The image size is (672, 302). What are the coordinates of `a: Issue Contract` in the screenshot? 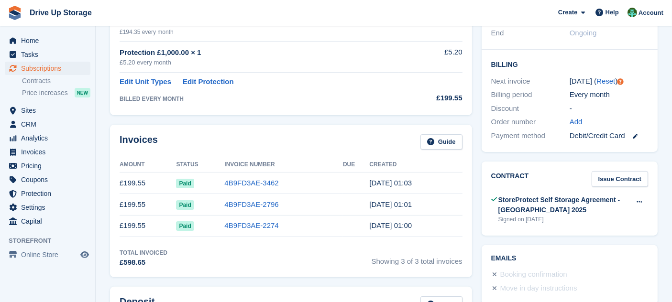 It's located at (620, 179).